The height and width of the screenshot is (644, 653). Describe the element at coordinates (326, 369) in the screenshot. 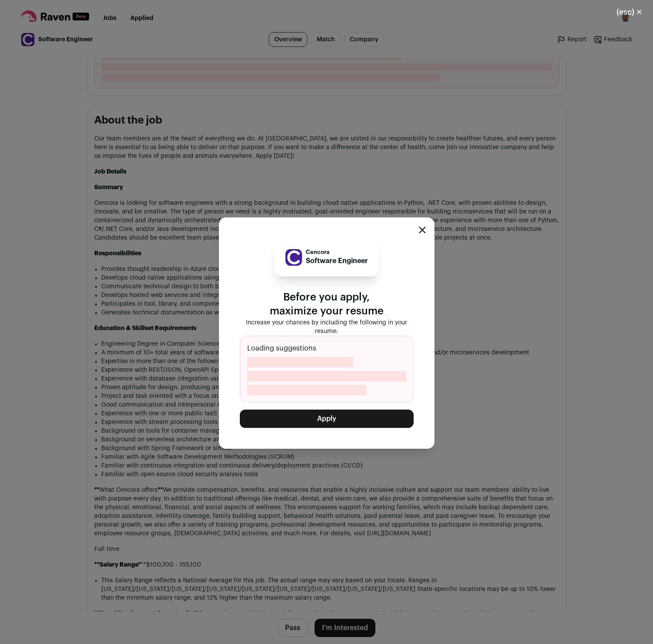

I see `div: Loading suggestions` at that location.